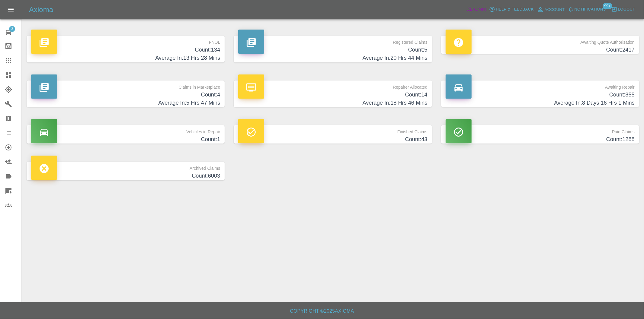  Describe the element at coordinates (126, 85) in the screenshot. I see `p: Claims in Marketplace` at that location.